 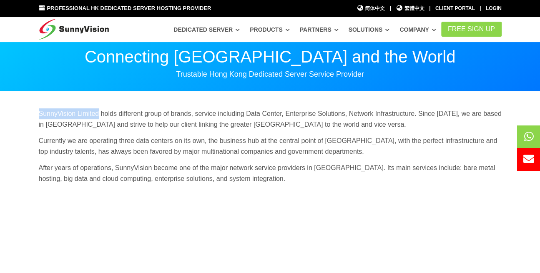 What do you see at coordinates (455, 8) in the screenshot?
I see `a: Client Portal` at bounding box center [455, 8].